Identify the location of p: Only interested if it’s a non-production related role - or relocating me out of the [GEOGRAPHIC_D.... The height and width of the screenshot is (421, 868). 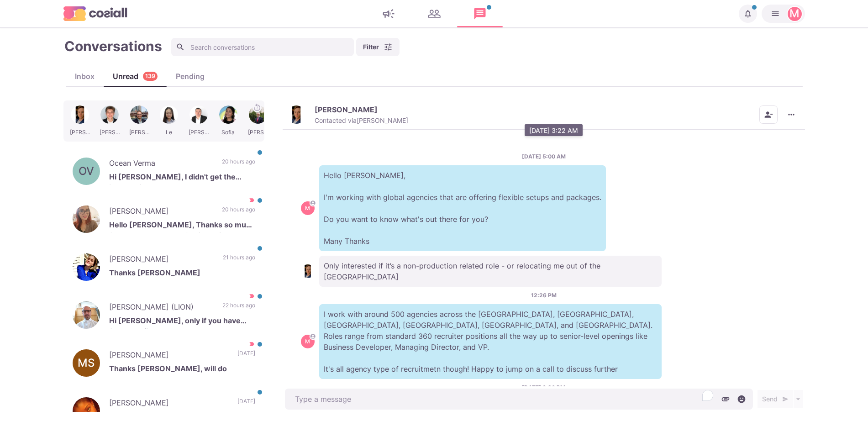
(490, 271).